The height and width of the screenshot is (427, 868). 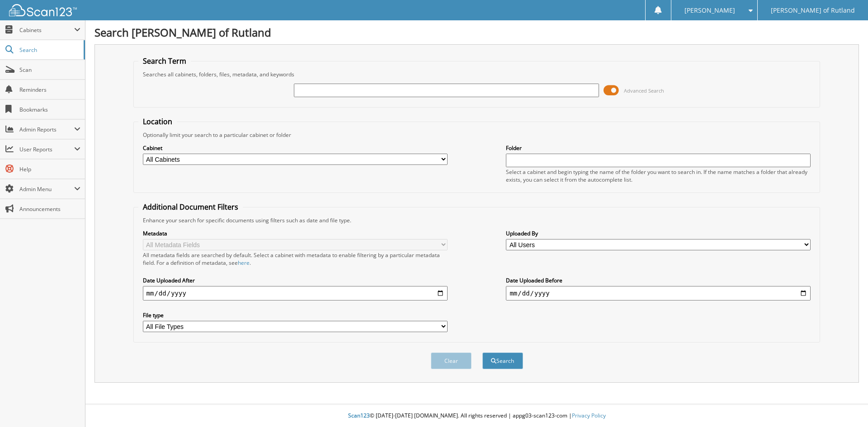 What do you see at coordinates (658, 293) in the screenshot?
I see `input: end` at bounding box center [658, 293].